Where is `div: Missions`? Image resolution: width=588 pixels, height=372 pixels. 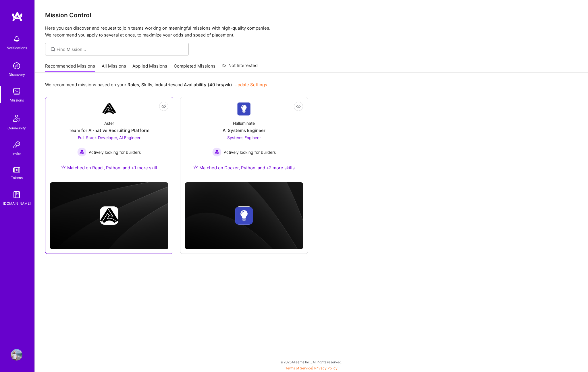
div: Missions is located at coordinates (16, 100).